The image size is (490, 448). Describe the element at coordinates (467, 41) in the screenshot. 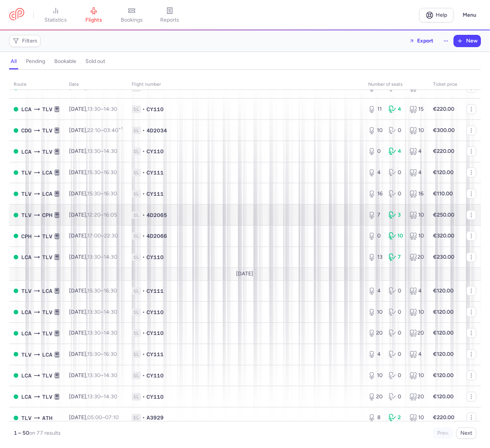

I see `button: New` at that location.